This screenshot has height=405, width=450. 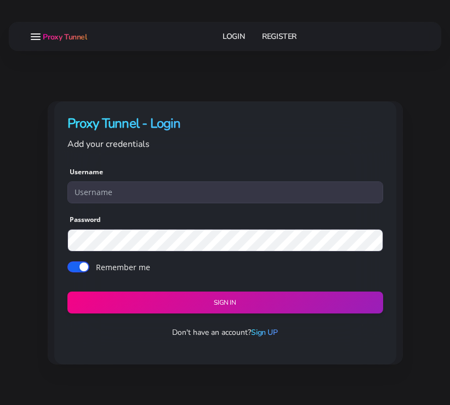 I want to click on p: Don't have an account?, so click(x=225, y=332).